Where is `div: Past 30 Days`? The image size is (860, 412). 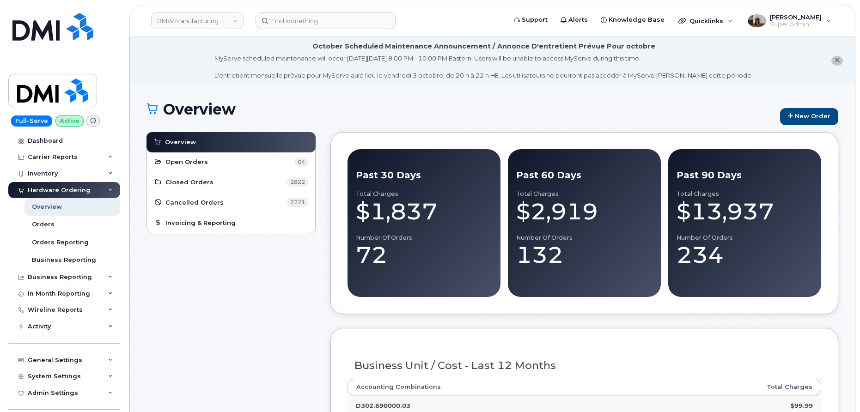
div: Past 30 Days is located at coordinates (424, 175).